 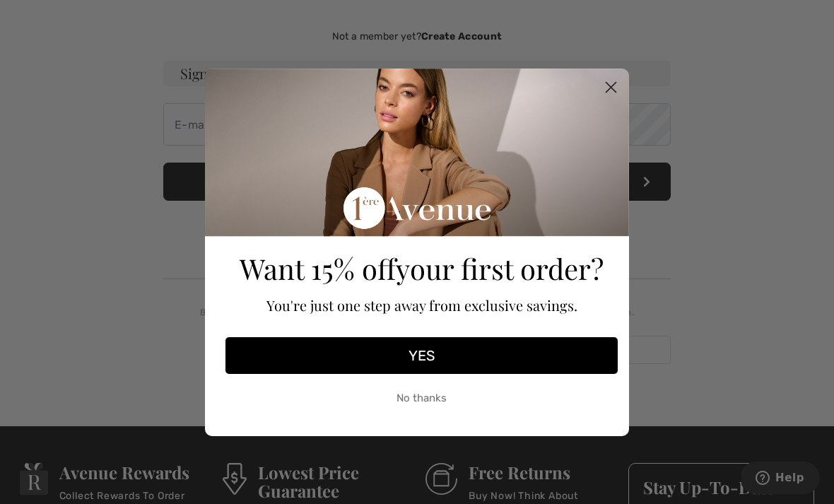 What do you see at coordinates (317, 268) in the screenshot?
I see `span: Want 15% off` at bounding box center [317, 268].